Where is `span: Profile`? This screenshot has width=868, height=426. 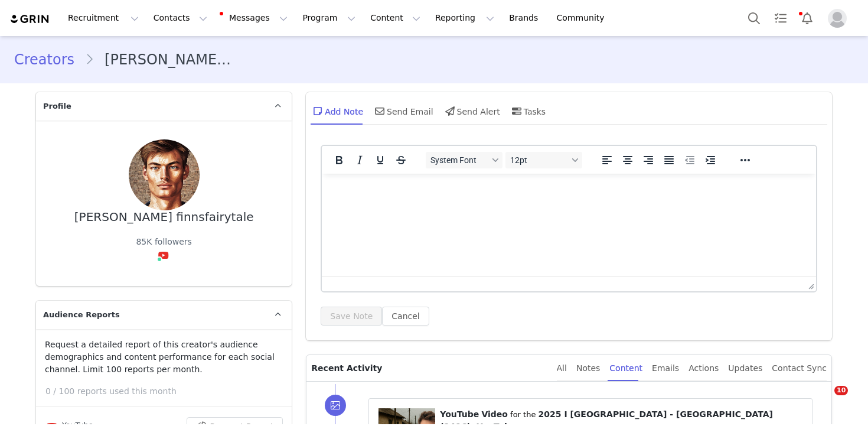 span: Profile is located at coordinates (58, 106).